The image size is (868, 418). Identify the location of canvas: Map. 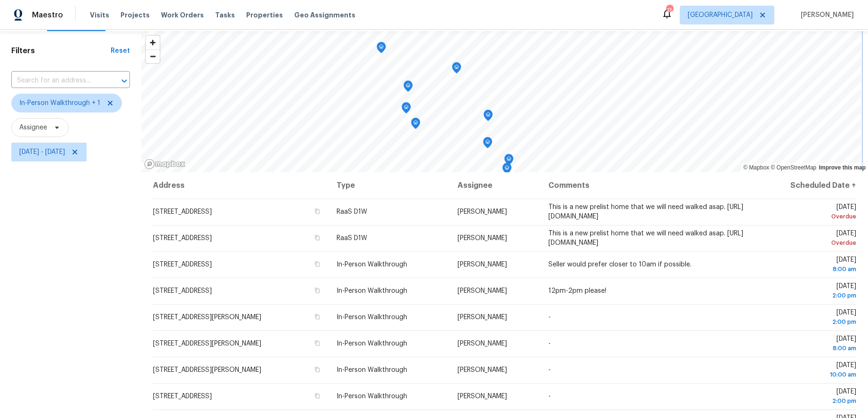
(501, 102).